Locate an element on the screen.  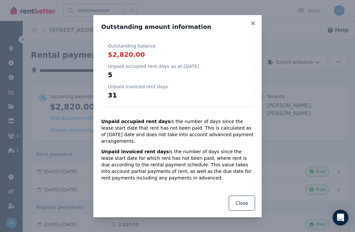
p: 5 is located at coordinates (153, 75).